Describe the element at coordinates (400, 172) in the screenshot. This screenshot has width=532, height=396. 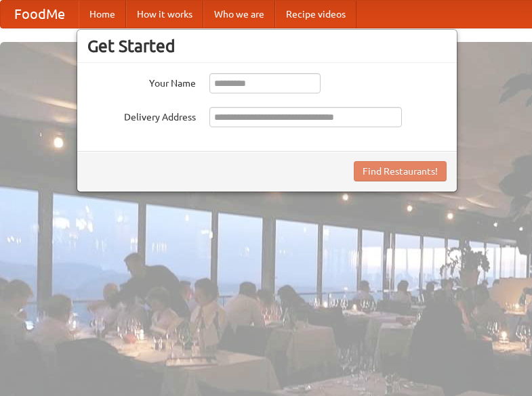
I see `button: Find Restaurants!` at that location.